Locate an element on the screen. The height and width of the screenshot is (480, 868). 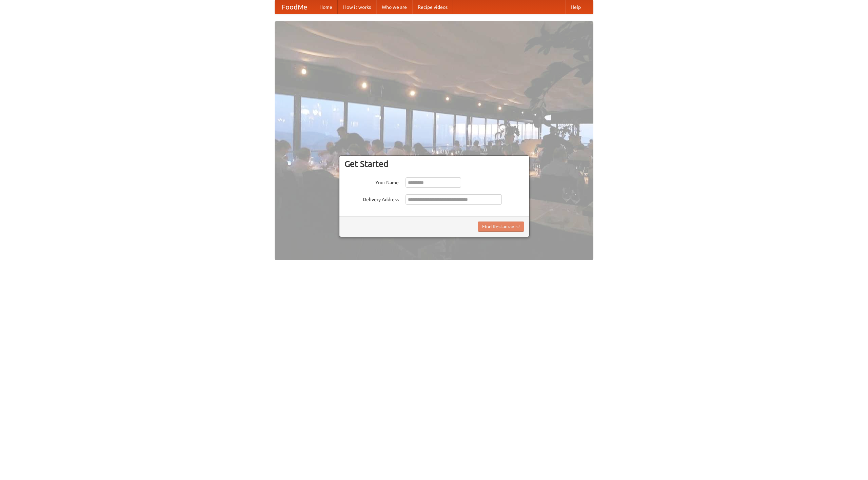
h3: Get Started is located at coordinates (434, 164).